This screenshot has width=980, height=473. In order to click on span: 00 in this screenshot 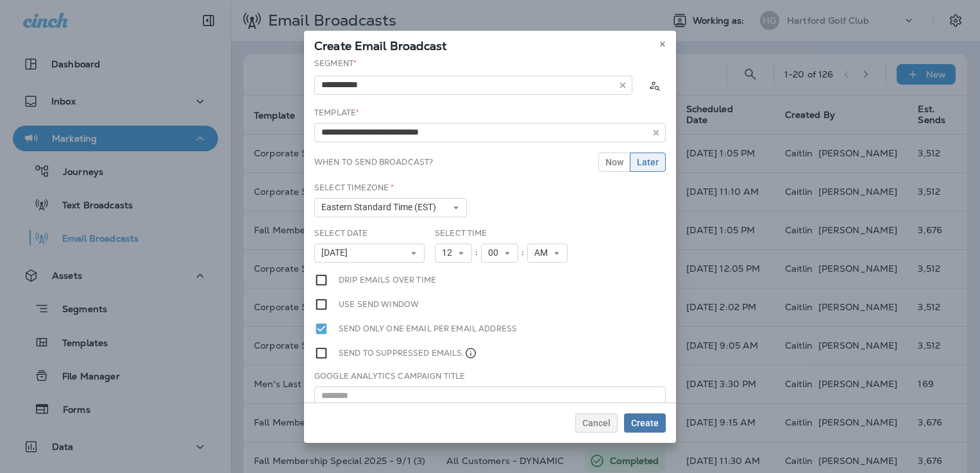, I will do `click(496, 252)`.